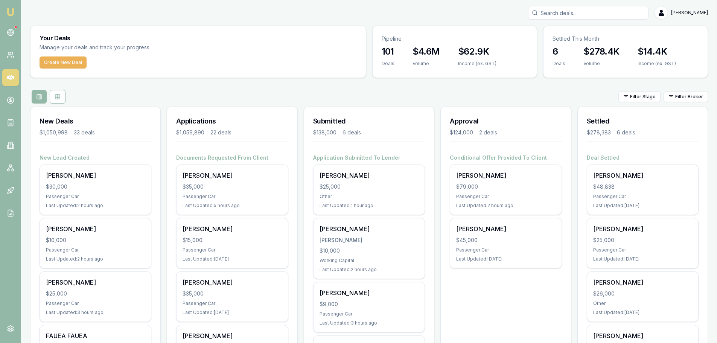 The width and height of the screenshot is (717, 343). What do you see at coordinates (426, 64) in the screenshot?
I see `div: Volume` at bounding box center [426, 64].